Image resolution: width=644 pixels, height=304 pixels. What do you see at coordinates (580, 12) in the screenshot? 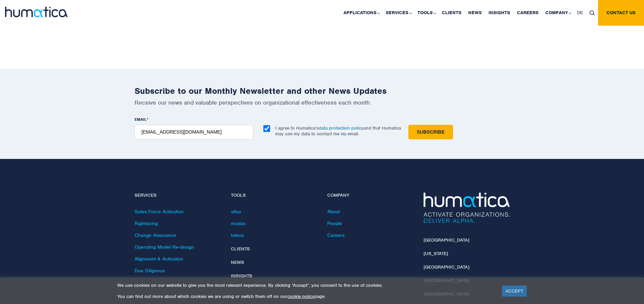
I see `span: DE` at bounding box center [580, 12].